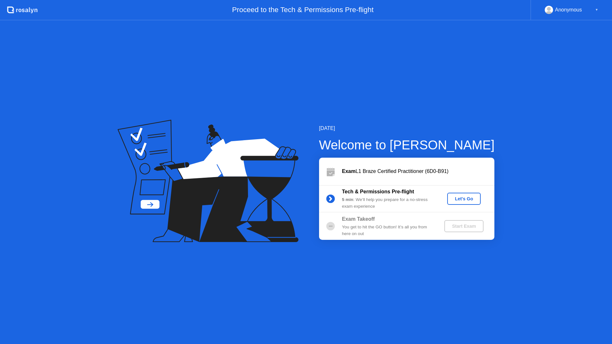 The width and height of the screenshot is (612, 344). I want to click on div: Anonymous, so click(568, 10).